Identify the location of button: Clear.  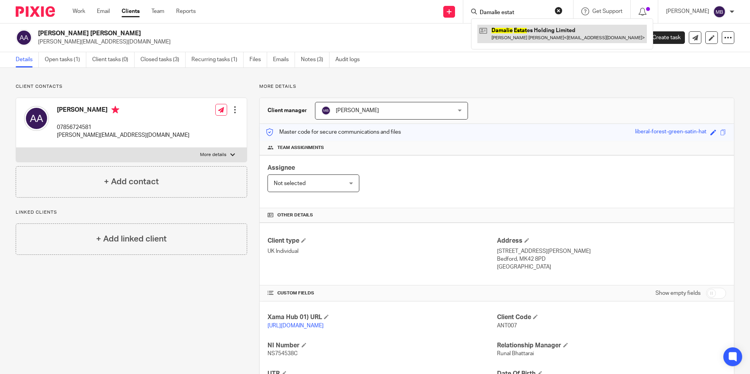
(559, 11).